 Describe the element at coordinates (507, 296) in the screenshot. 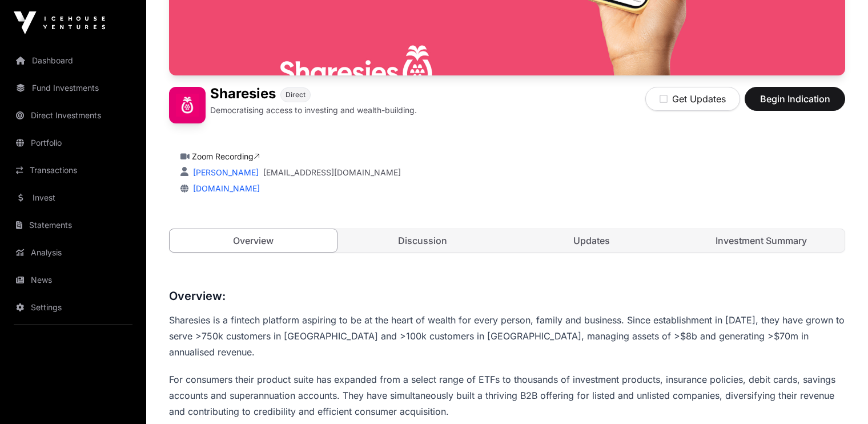

I see `h3: Overview:` at that location.